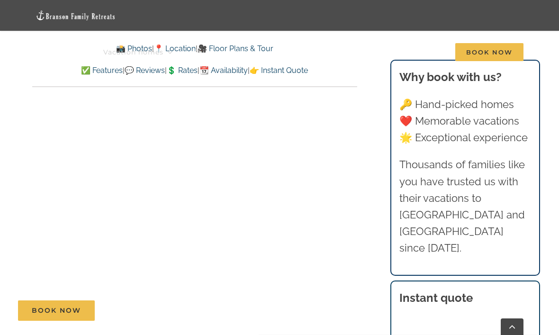  Describe the element at coordinates (102, 70) in the screenshot. I see `a: ✅ Features` at that location.